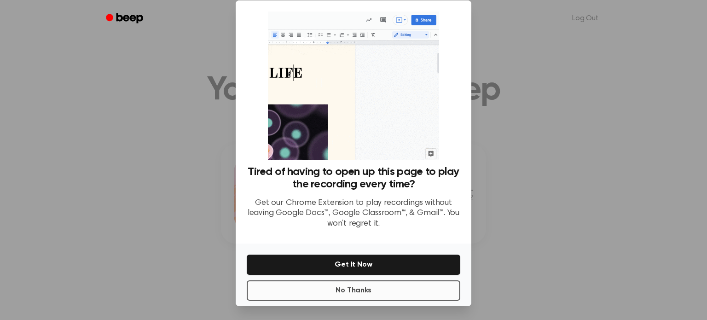 The width and height of the screenshot is (707, 320). Describe the element at coordinates (354, 291) in the screenshot. I see `button: No Thanks` at that location.